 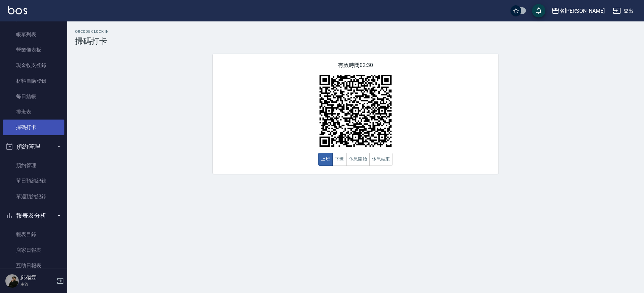 I want to click on a: 預約管理, so click(x=34, y=165).